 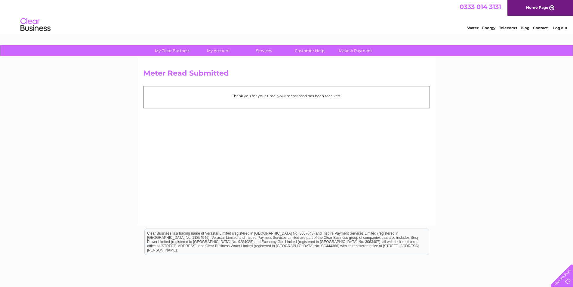 I want to click on span: 0333 014 3131, so click(x=480, y=7).